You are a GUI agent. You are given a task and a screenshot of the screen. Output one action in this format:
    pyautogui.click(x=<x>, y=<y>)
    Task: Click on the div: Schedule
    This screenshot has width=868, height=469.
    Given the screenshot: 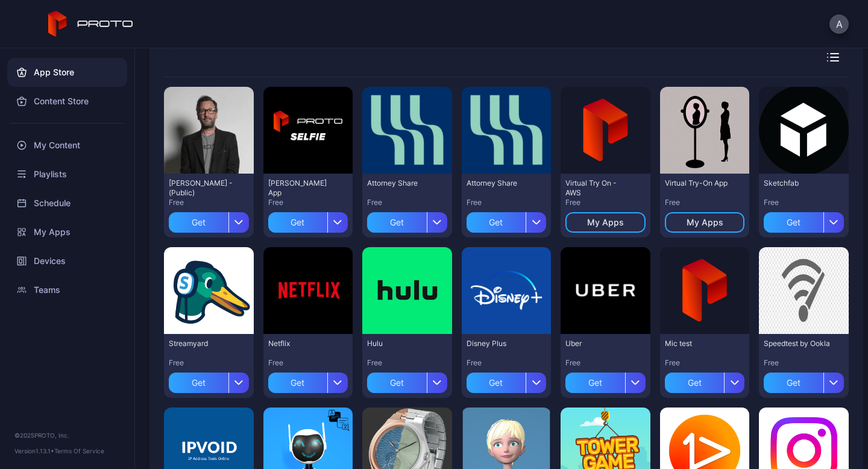 What is the action you would take?
    pyautogui.click(x=67, y=203)
    